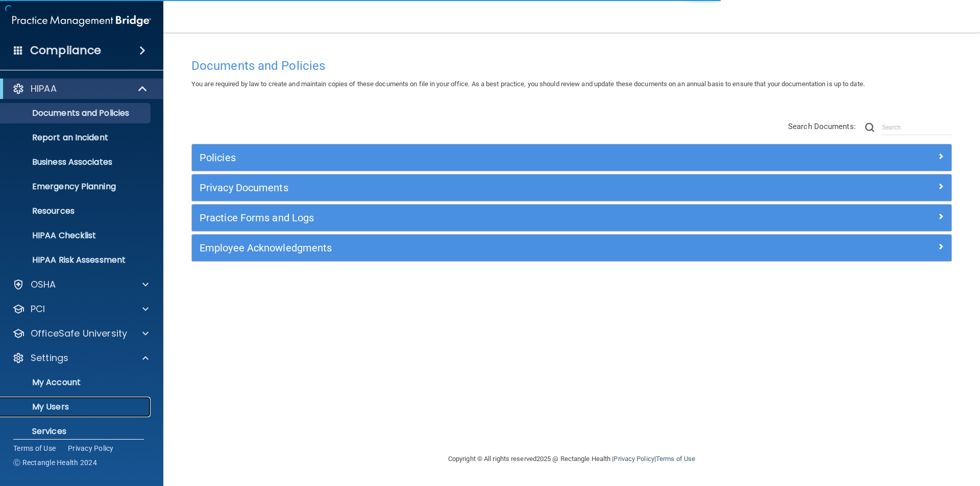  What do you see at coordinates (82, 21) in the screenshot?
I see `img: PMB logo` at bounding box center [82, 21].